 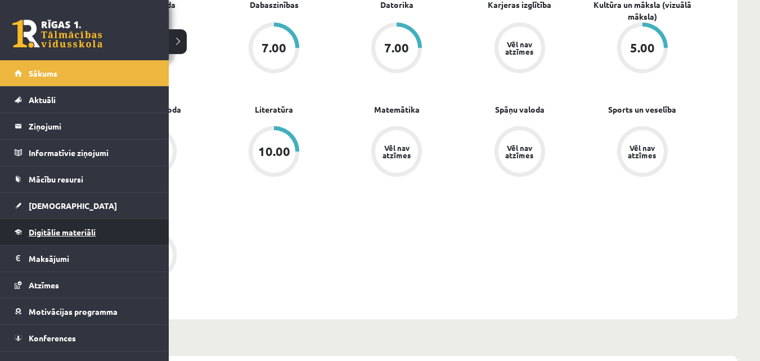 I want to click on a: Motivācijas programma, so click(x=84, y=311).